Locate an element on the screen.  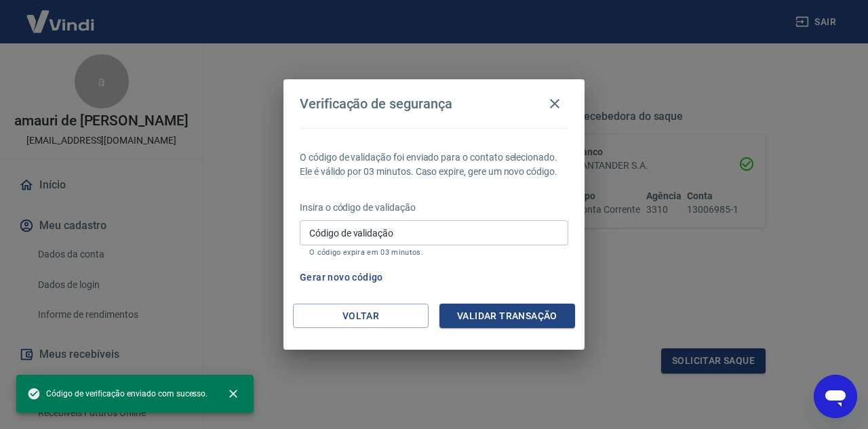
button: Voltar is located at coordinates (360, 316).